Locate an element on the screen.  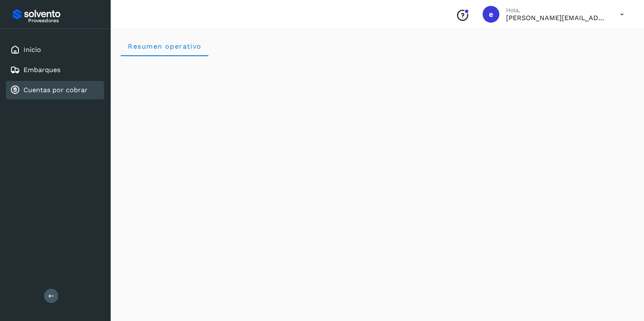
a: Cuentas por cobrar is located at coordinates (55, 90).